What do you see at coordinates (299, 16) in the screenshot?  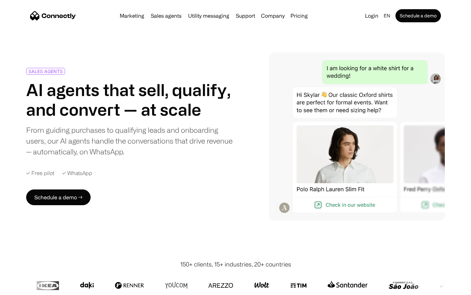 I see `a: Pricing` at bounding box center [299, 16].